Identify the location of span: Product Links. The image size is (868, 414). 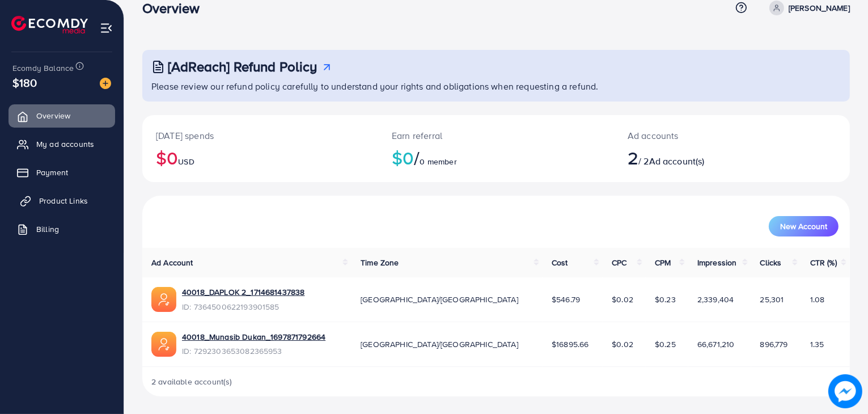
(63, 201).